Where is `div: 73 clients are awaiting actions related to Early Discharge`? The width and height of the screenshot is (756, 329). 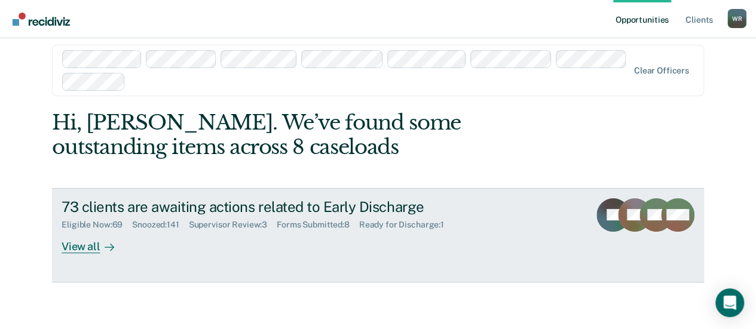 div: 73 clients are awaiting actions related to Early Discharge is located at coordinates (271, 207).